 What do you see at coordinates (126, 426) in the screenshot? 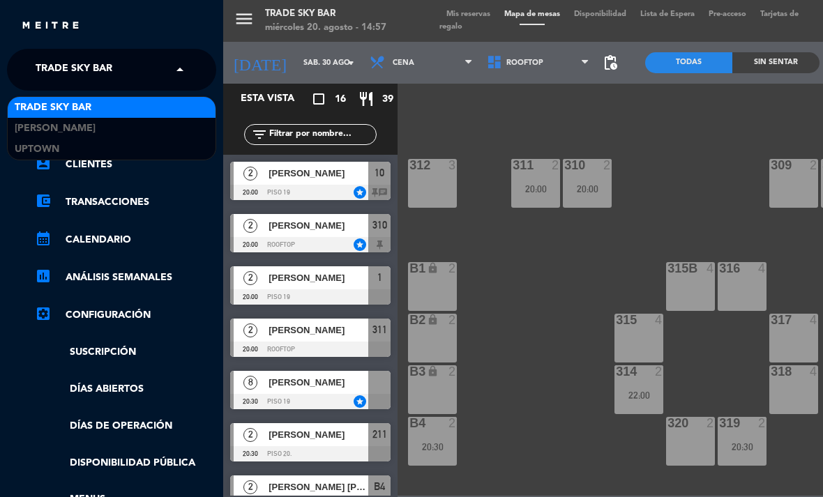
I see `a: Días de Operación` at bounding box center [126, 426].